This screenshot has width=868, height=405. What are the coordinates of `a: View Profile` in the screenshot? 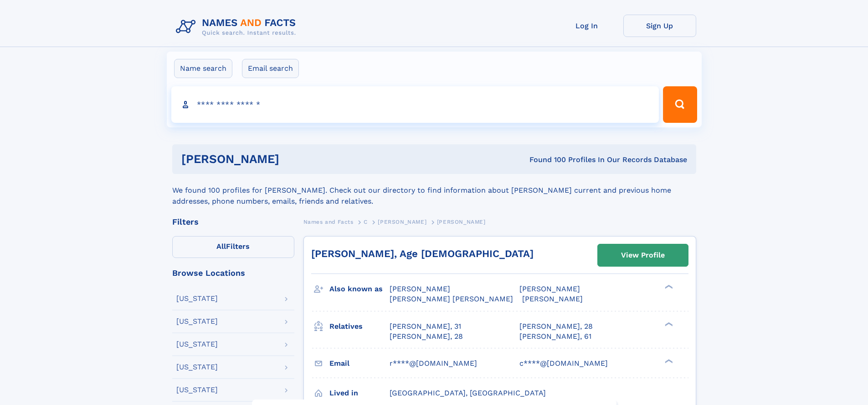 It's located at (643, 255).